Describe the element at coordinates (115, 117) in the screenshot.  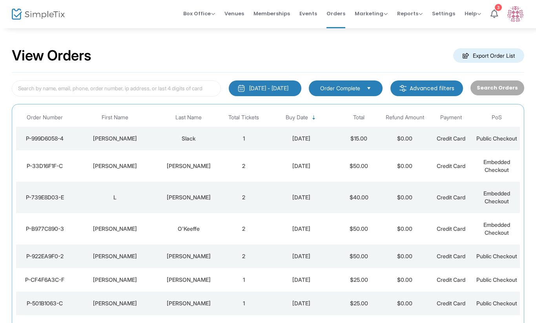
I see `span: First Name` at that location.